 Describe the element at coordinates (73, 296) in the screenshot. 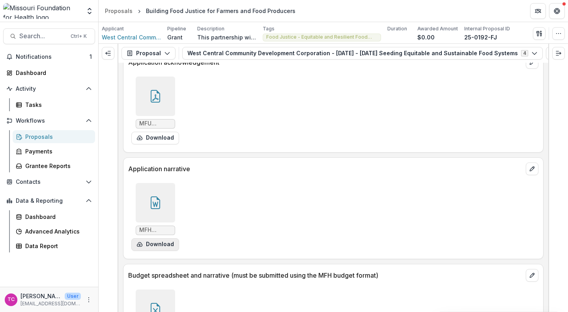

I see `p: User` at that location.